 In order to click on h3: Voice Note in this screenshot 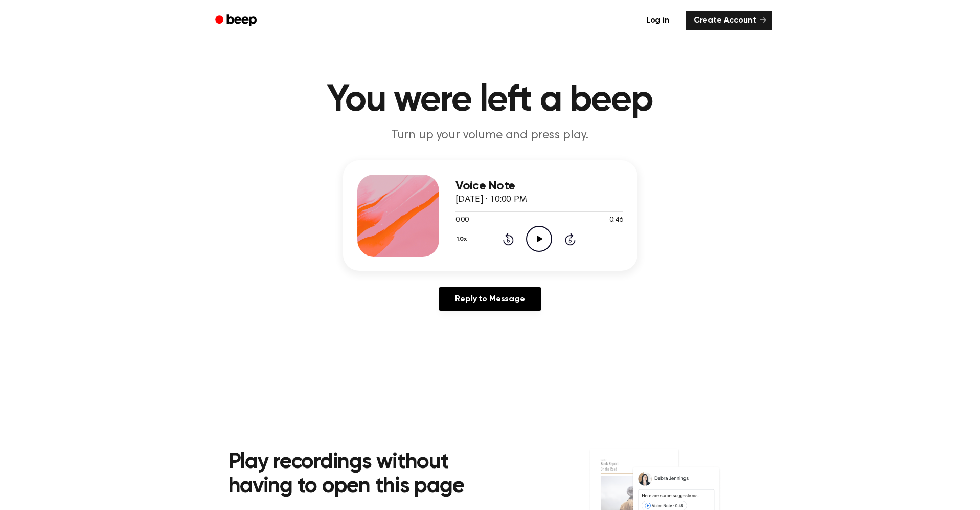, I will do `click(539, 186)`.